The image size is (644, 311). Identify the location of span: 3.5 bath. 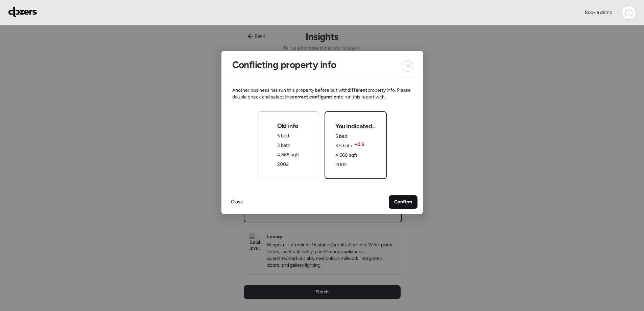
(344, 146).